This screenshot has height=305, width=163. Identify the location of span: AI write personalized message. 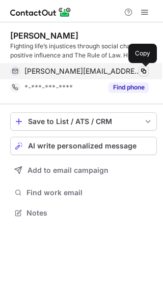
(82, 146).